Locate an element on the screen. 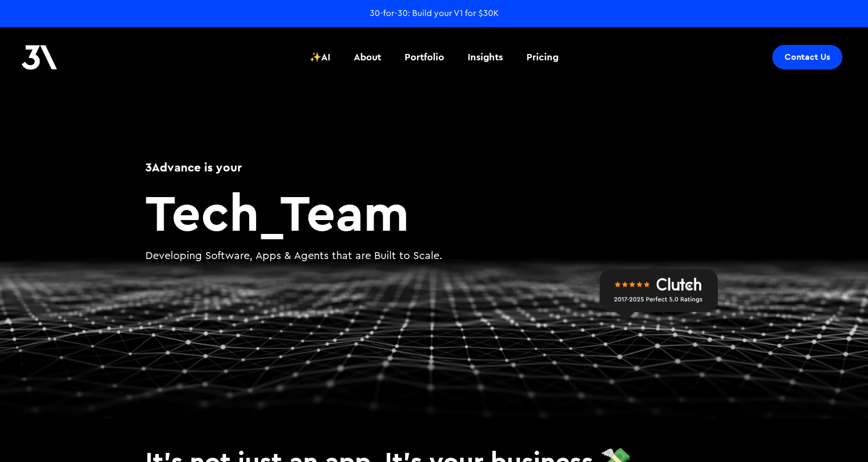  div: About is located at coordinates (367, 58).